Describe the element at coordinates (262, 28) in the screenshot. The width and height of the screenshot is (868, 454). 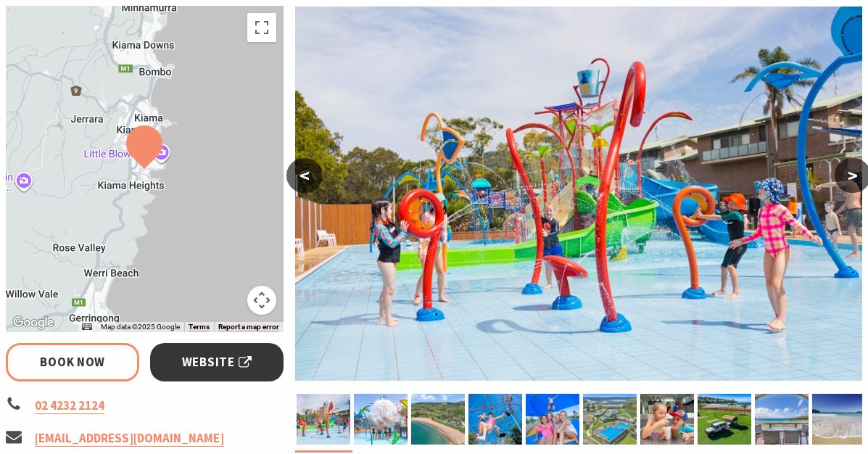
I see `button: Toggle fullscreen view` at that location.